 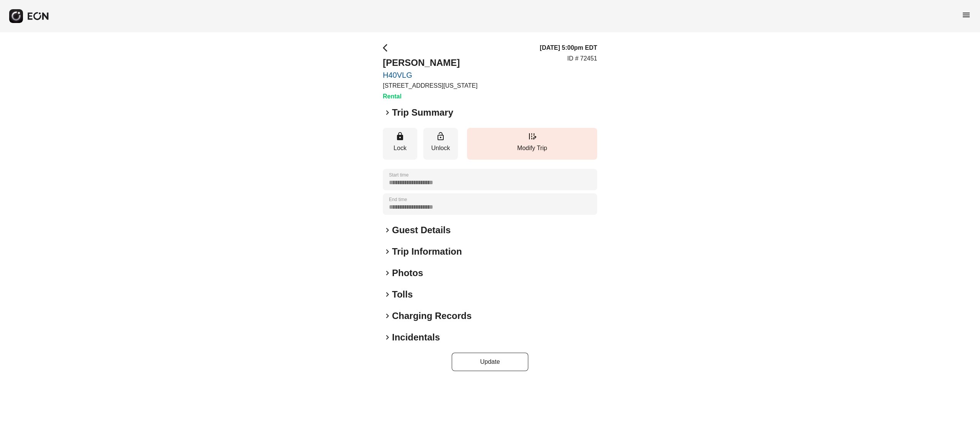 I want to click on p: Unlock, so click(x=440, y=148).